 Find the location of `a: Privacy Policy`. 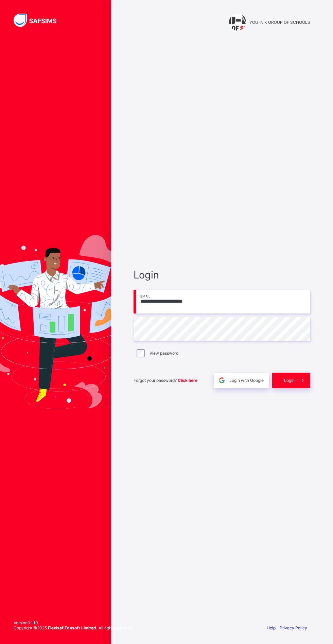

a: Privacy Policy is located at coordinates (293, 627).